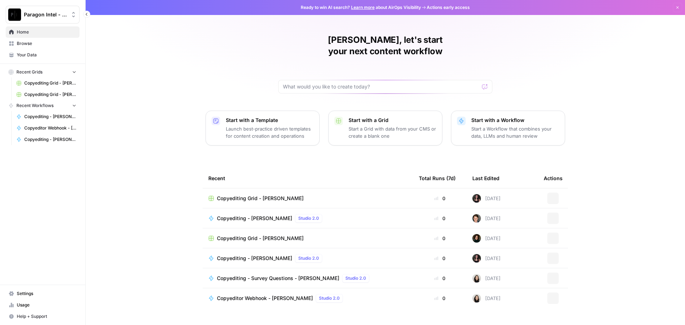 The image size is (685, 325). Describe the element at coordinates (42, 15) in the screenshot. I see `button: Workspace: Paragon Intel - Copyediting` at that location.